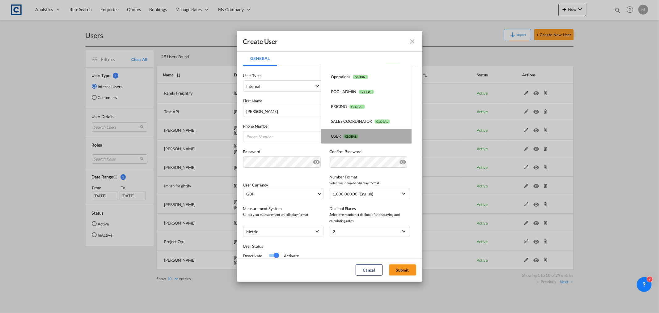 This screenshot has height=313, width=659. What do you see at coordinates (348, 106) in the screenshot?
I see `div: PRICING` at bounding box center [348, 106].